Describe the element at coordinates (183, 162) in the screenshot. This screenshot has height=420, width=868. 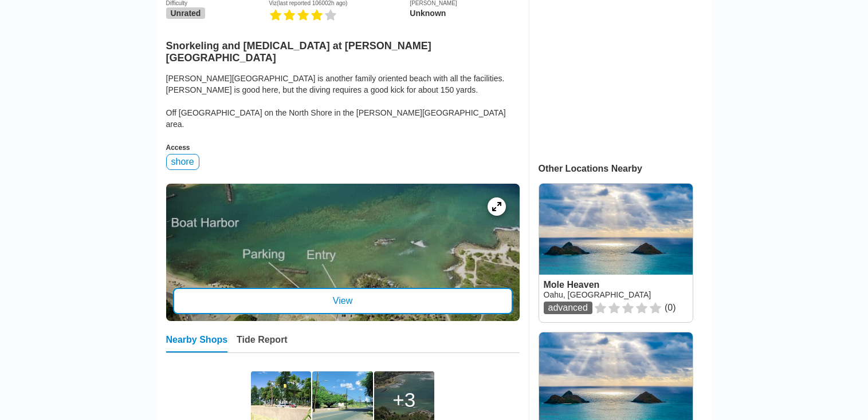
I see `div: shore` at that location.